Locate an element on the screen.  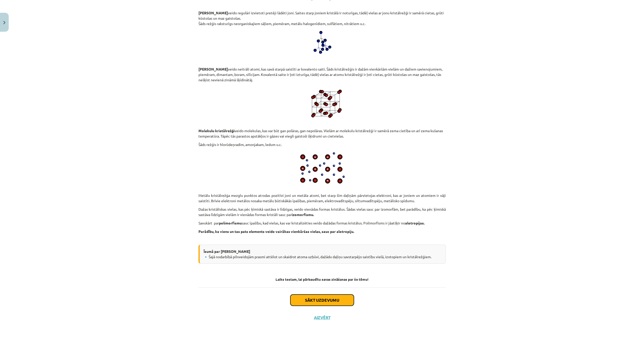
p: Savukārt par sauc īpašību, kad vielas, kas var kristalizēties veido dažādas formas kristālus. Pol... is located at coordinates (322, 223).